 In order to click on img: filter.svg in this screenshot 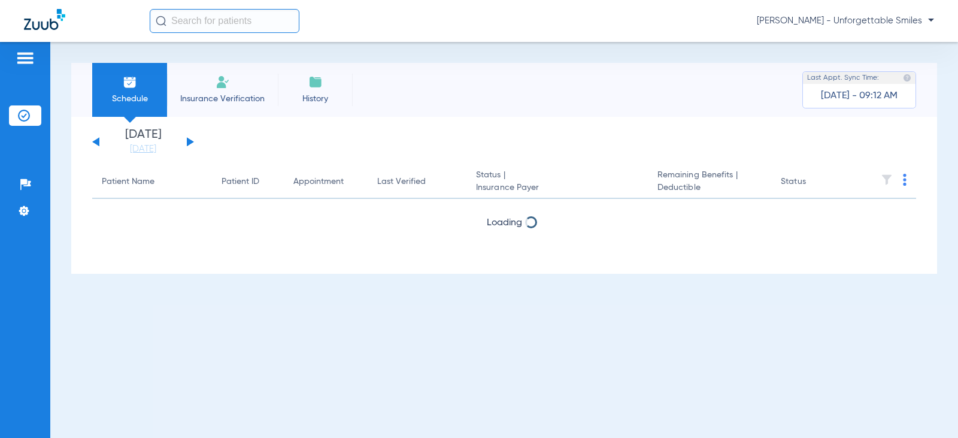, I will do `click(887, 180)`.